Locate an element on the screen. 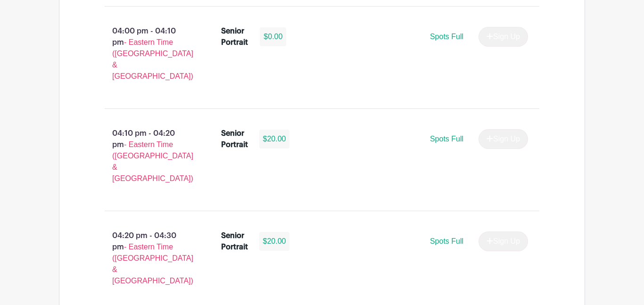  p: 04:00 pm - 04:10 pm is located at coordinates (148, 54).